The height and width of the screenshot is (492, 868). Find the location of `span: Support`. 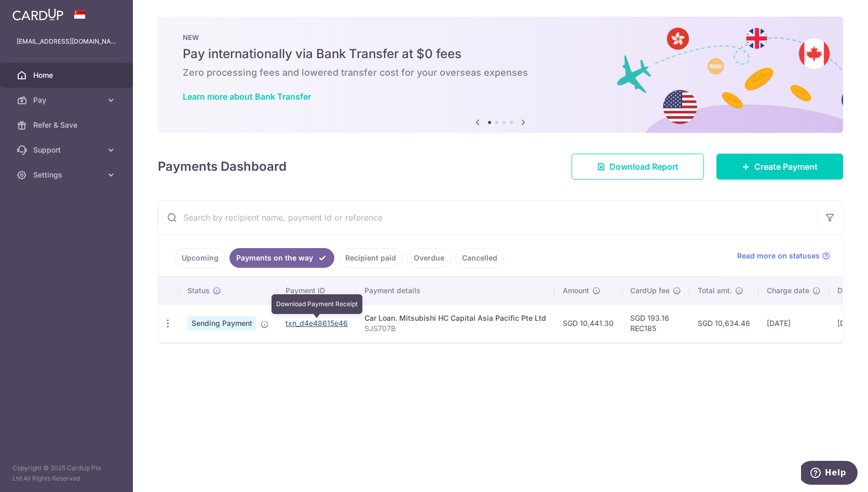

span: Support is located at coordinates (68, 150).